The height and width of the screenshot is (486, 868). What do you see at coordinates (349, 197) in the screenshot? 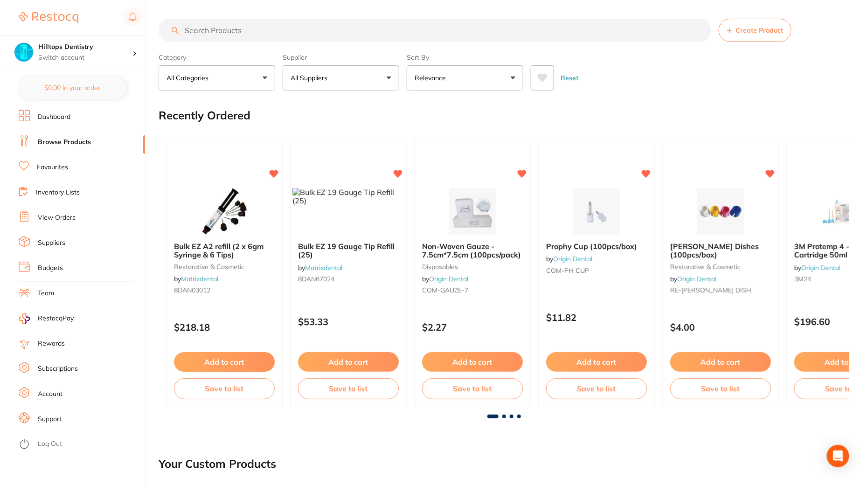
I see `img: Bulk EZ 19 Gauge Tip Refill (25)` at bounding box center [349, 197].